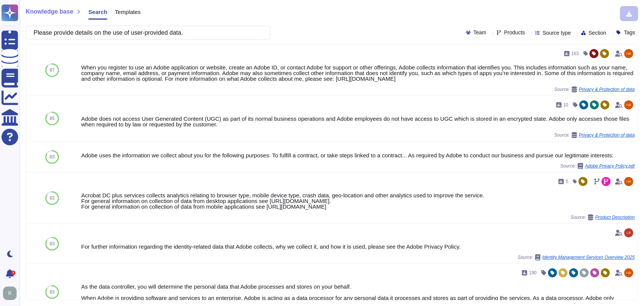 The width and height of the screenshot is (644, 306). What do you see at coordinates (610, 166) in the screenshot?
I see `span: Adobe Privacy Policy.pdf` at bounding box center [610, 166].